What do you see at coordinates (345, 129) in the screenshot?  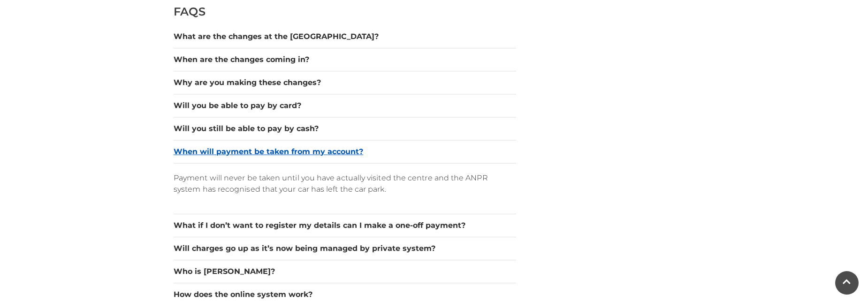 I see `button: Will you still be able to pay by cash?` at bounding box center [345, 129].